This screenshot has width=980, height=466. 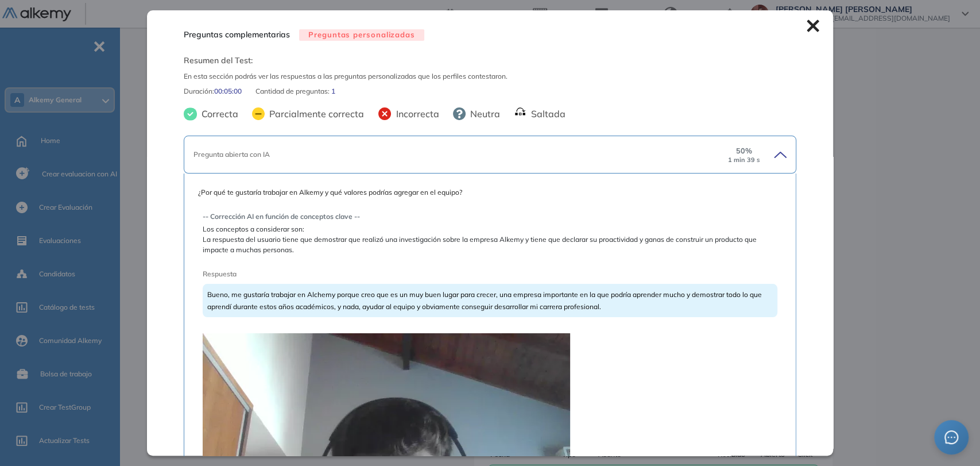 I want to click on span: La respuesta del usuario tiene que demostrar que realizó una investigación sobre la empresa Alkem..., so click(x=490, y=245).